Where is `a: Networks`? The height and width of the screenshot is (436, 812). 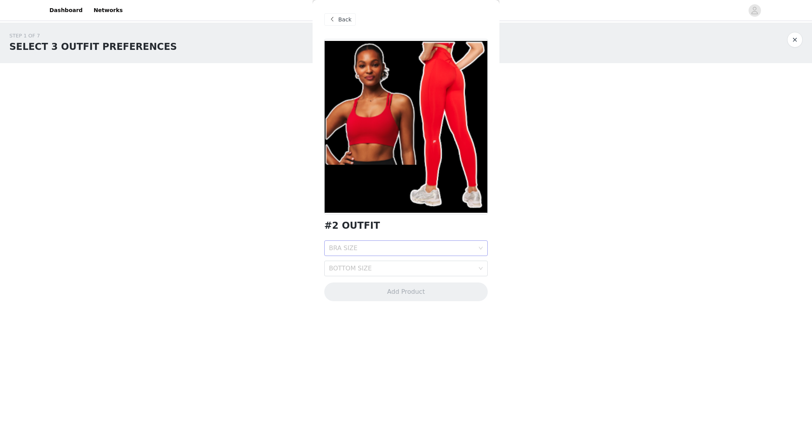
a: Networks is located at coordinates (108, 10).